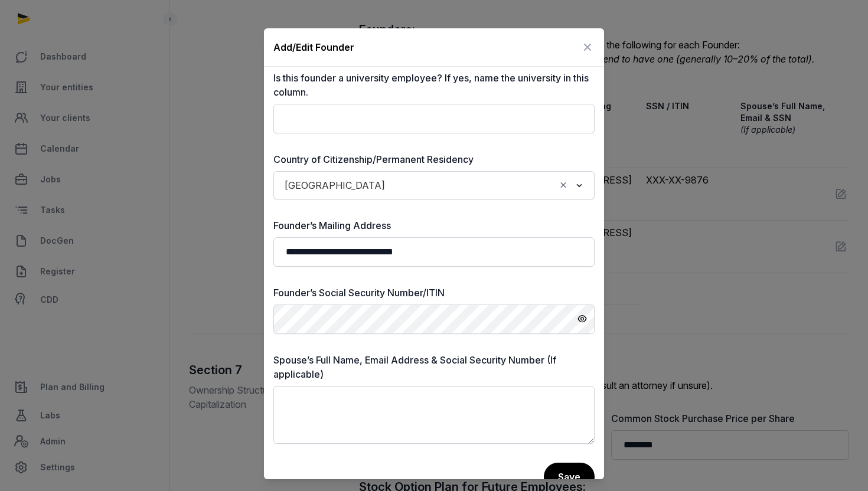 The width and height of the screenshot is (868, 491). I want to click on button: Show SSN, so click(586, 319).